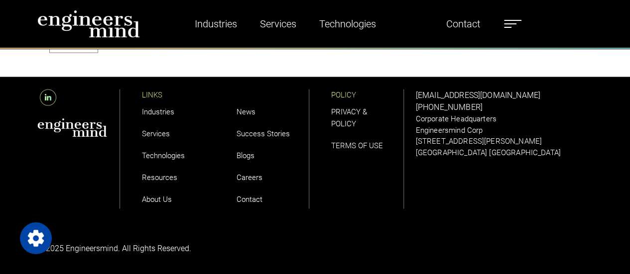 Image resolution: width=630 pixels, height=274 pixels. What do you see at coordinates (504, 130) in the screenshot?
I see `p: Engineersmind Corp` at bounding box center [504, 130].